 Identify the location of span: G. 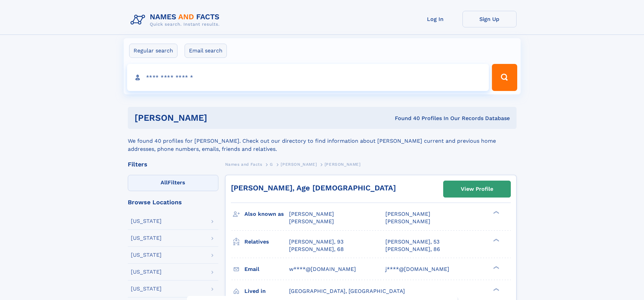
(271, 165).